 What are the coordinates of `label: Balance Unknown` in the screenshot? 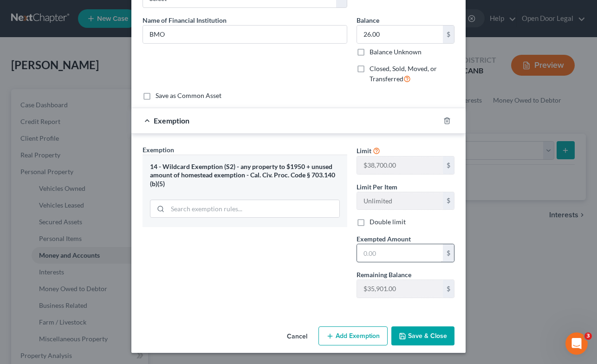 It's located at (395, 52).